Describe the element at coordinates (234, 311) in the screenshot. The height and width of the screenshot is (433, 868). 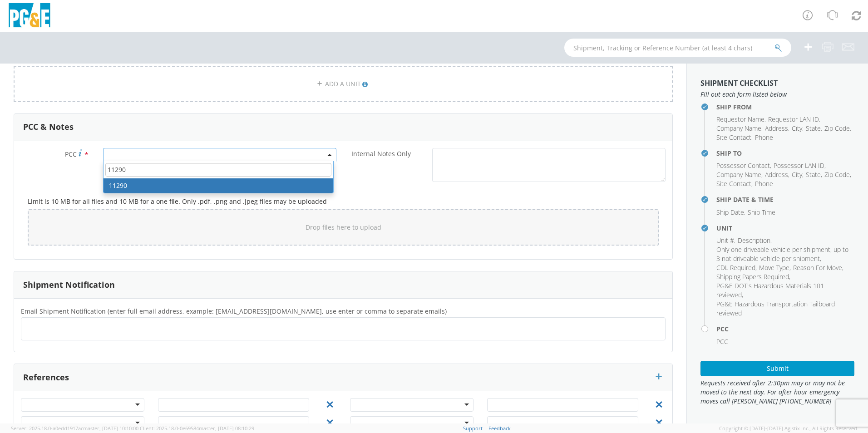
I see `span: Email Shipment Notification (enter full email address, example: jdoe01@agistix.com, use enter or ...` at that location.